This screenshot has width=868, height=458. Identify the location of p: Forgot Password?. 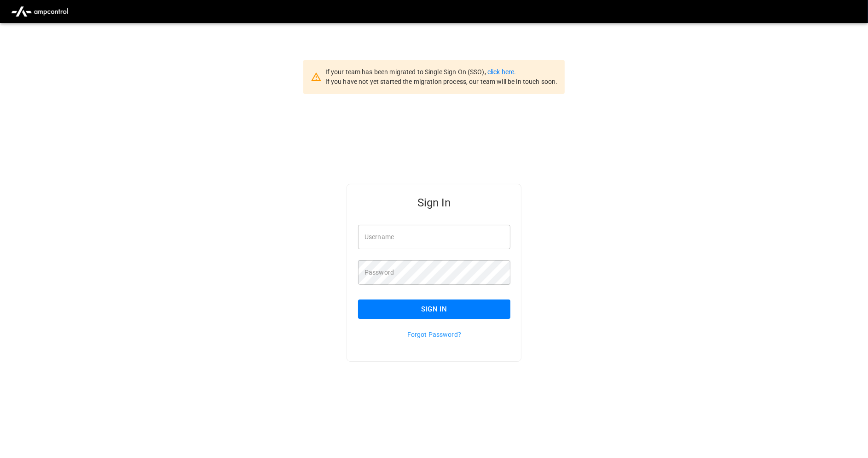
(434, 334).